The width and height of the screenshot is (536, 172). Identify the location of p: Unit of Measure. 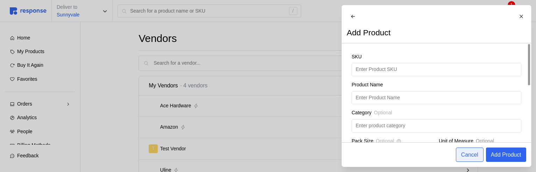
(455, 141).